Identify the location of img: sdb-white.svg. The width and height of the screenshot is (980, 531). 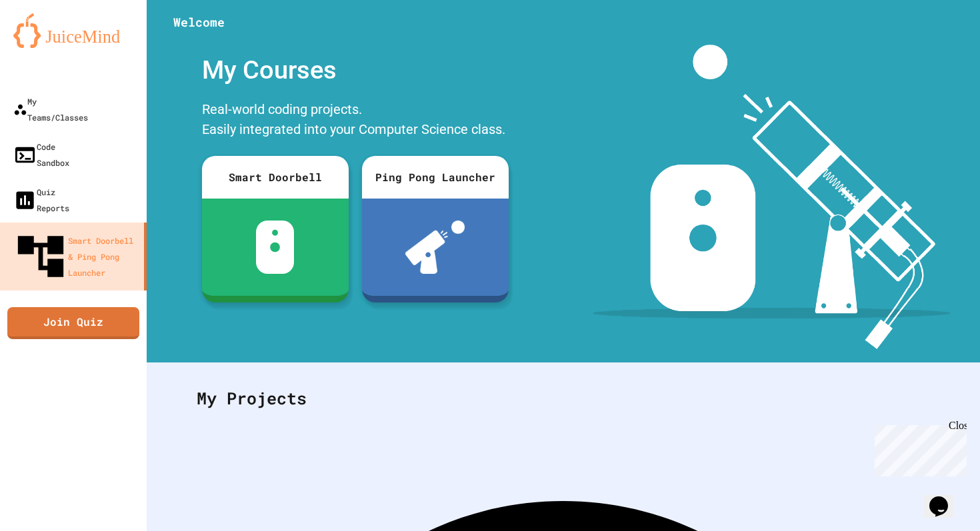
(274, 247).